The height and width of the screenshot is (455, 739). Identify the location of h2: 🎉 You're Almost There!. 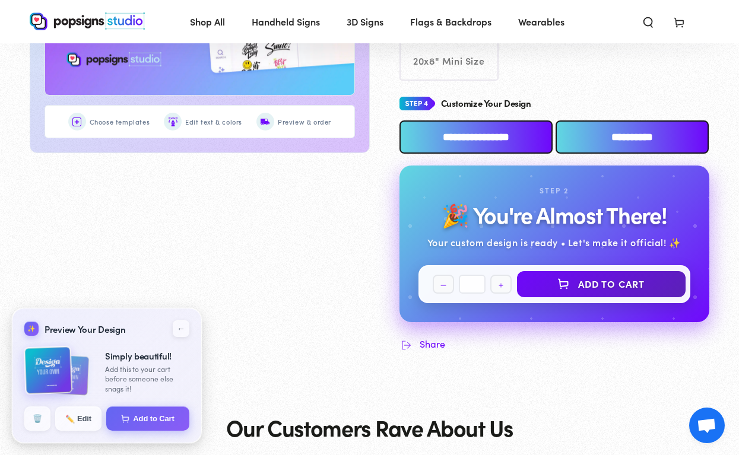
(554, 214).